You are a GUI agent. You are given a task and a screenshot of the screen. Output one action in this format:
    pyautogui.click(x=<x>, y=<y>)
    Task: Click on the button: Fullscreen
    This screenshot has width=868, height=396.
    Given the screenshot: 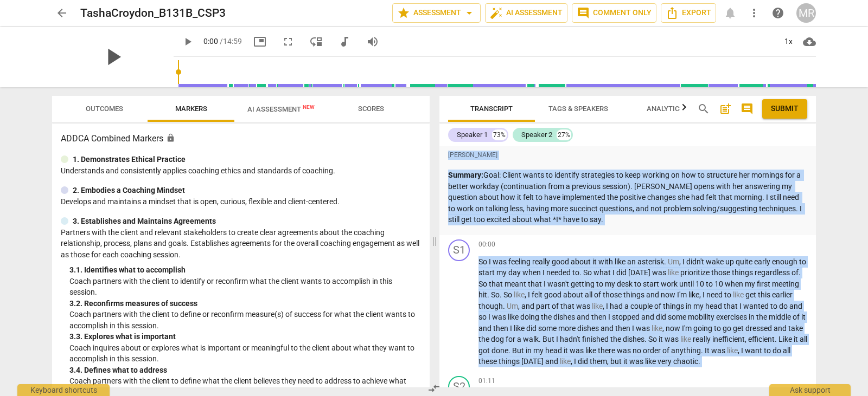 What is the action you would take?
    pyautogui.click(x=288, y=42)
    